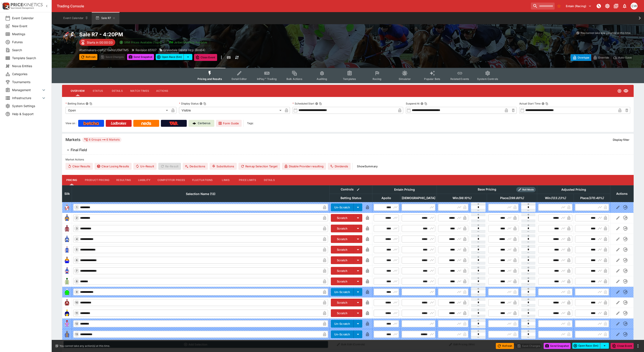 Image resolution: width=644 pixels, height=352 pixels. I want to click on button: Links, so click(226, 180).